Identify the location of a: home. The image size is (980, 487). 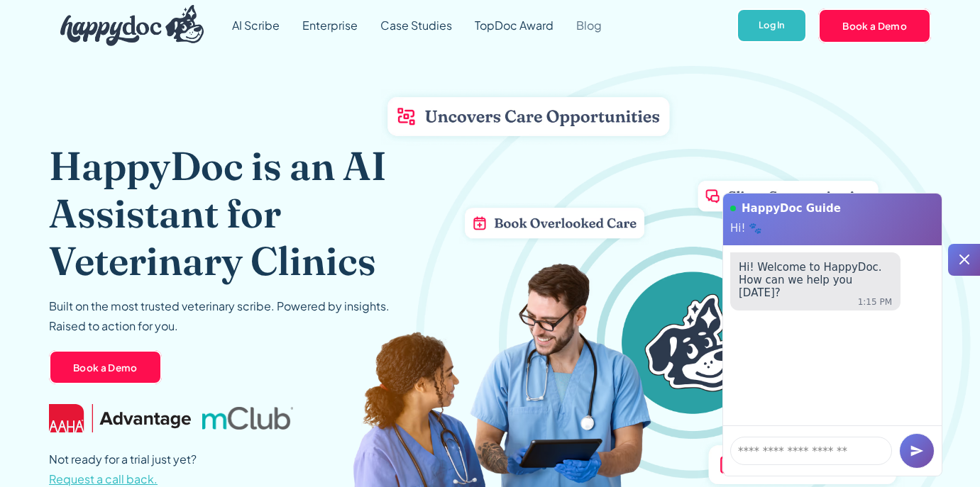
(126, 26).